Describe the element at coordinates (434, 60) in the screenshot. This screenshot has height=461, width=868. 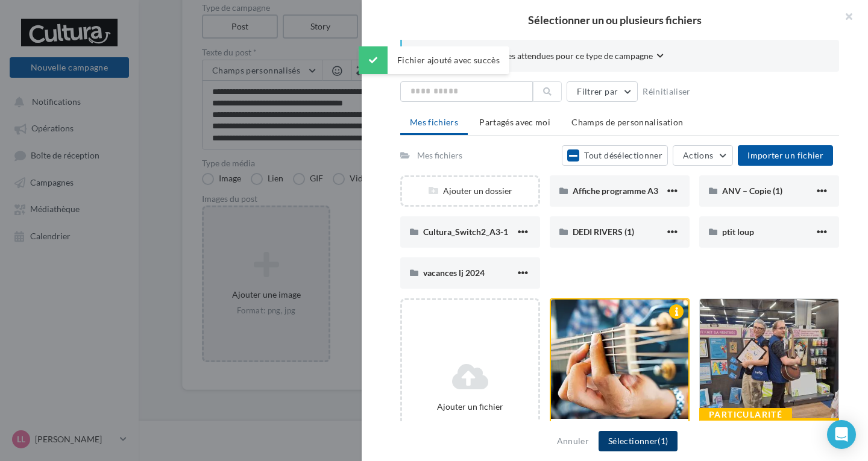
I see `div: Fichier ajouté avec succès` at that location.